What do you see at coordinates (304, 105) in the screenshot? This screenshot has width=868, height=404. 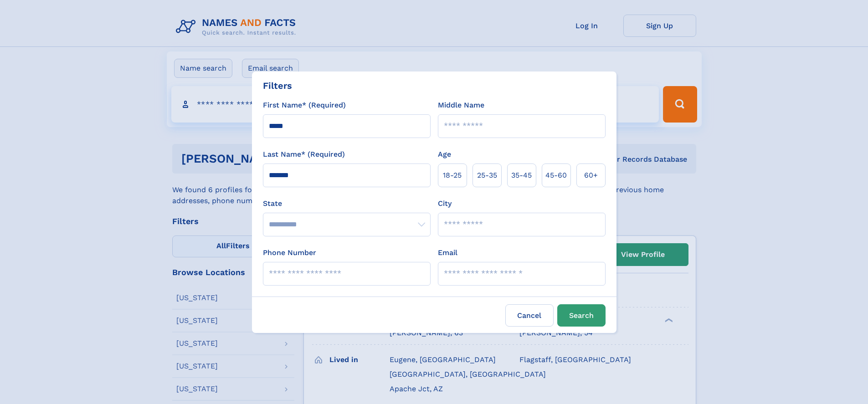 I see `label: First Name* (Required)` at bounding box center [304, 105].